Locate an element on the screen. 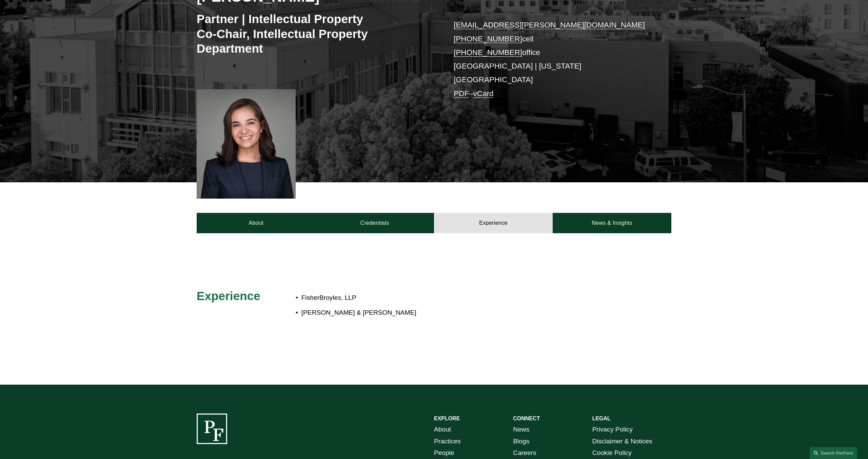 The width and height of the screenshot is (868, 459). a: Practices is located at coordinates (448, 441).